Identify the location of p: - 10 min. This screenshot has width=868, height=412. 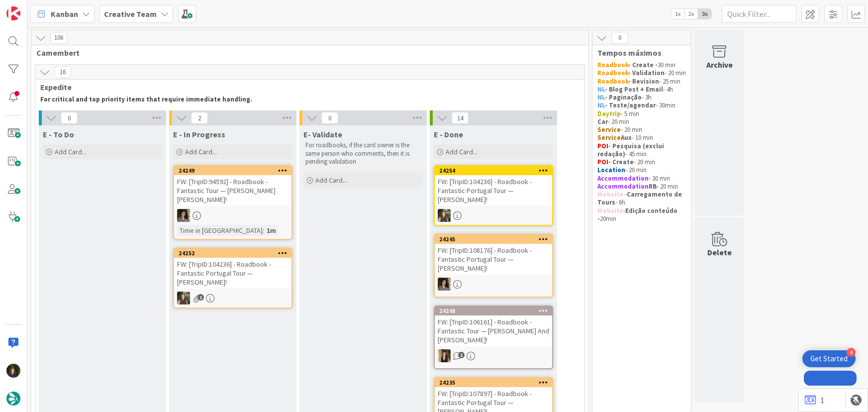
(641, 138).